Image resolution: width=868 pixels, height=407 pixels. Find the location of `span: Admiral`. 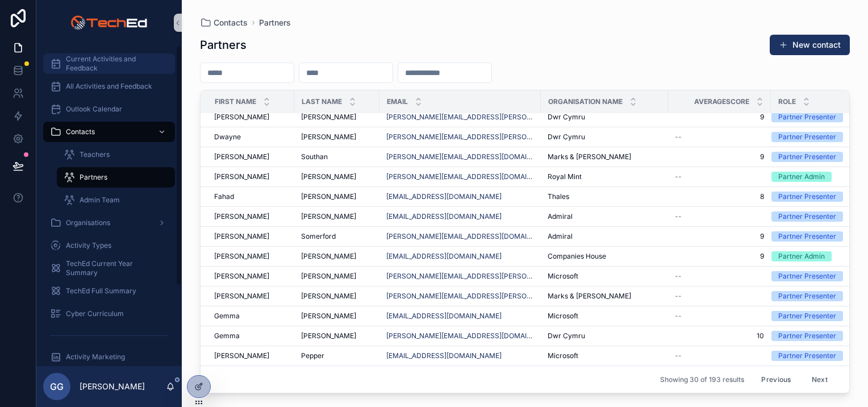

span: Admiral is located at coordinates (560, 216).